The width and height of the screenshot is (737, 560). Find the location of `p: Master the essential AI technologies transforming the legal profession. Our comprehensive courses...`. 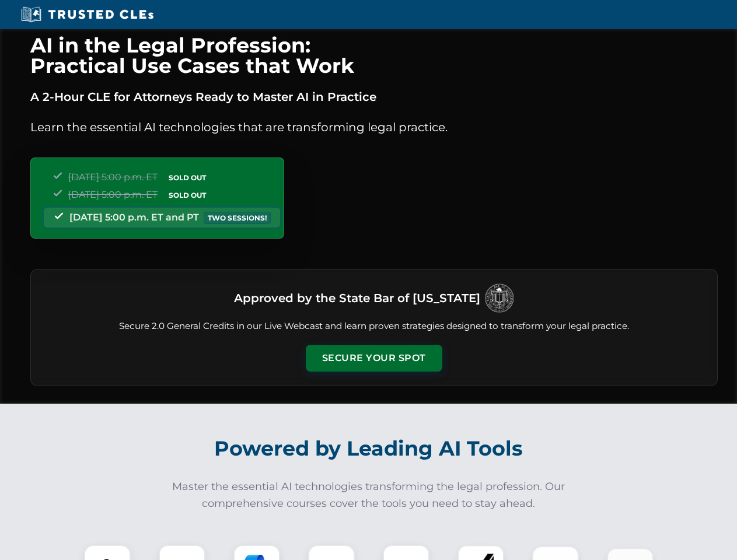

p: Master the essential AI technologies transforming the legal profession. Our comprehensive courses... is located at coordinates (369, 496).